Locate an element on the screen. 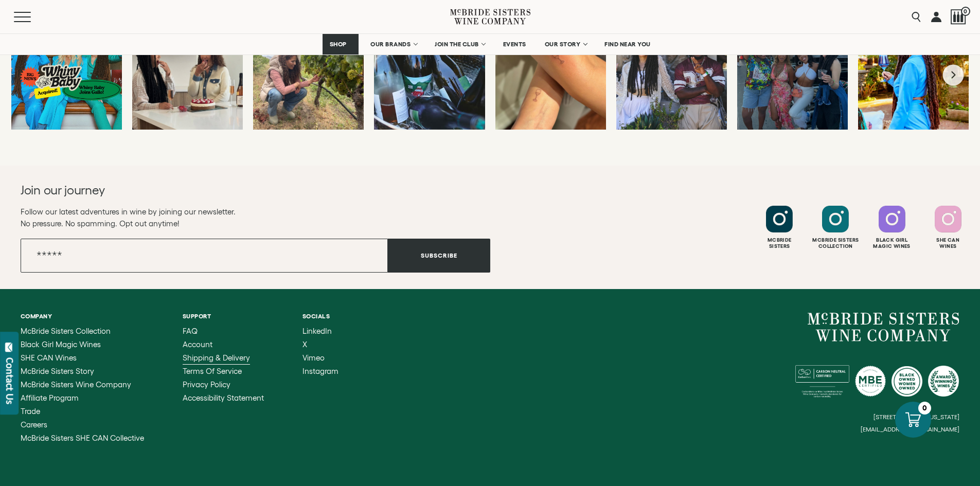 The width and height of the screenshot is (980, 486). div: Mcbride Sisters Collection is located at coordinates (835, 243).